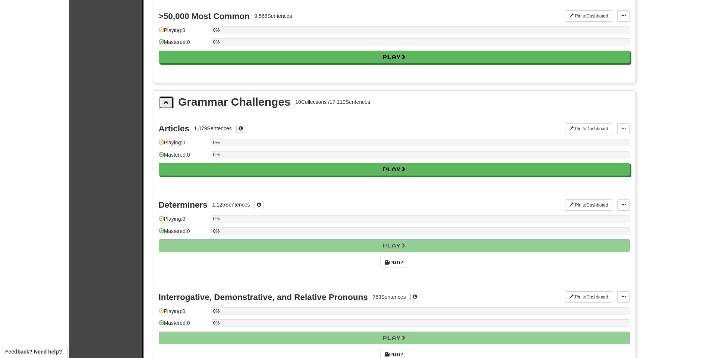  Describe the element at coordinates (332, 102) in the screenshot. I see `div: 10 Collections / 17,110 Sentences` at that location.